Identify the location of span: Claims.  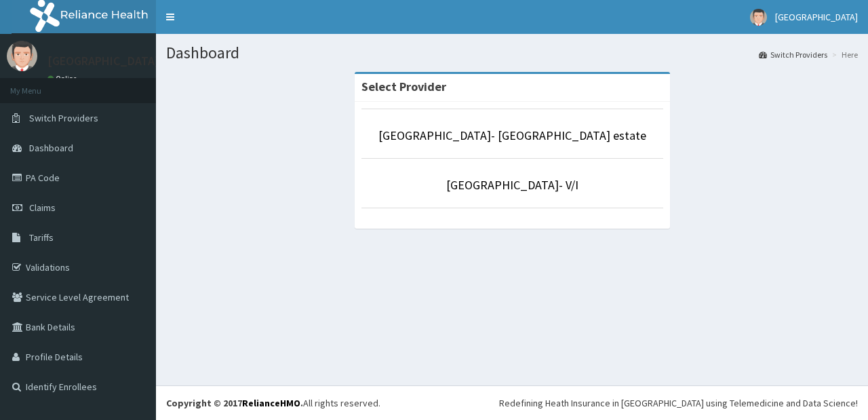
(42, 208).